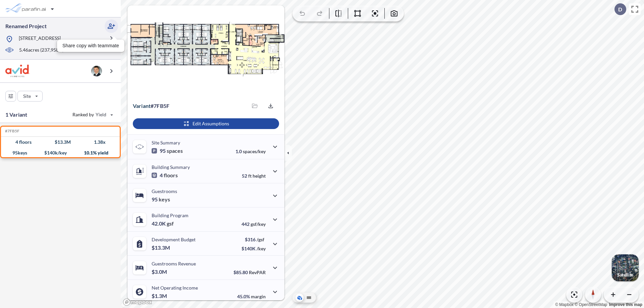 This screenshot has width=644, height=308. What do you see at coordinates (254, 151) in the screenshot?
I see `span: spaces/key` at bounding box center [254, 151].